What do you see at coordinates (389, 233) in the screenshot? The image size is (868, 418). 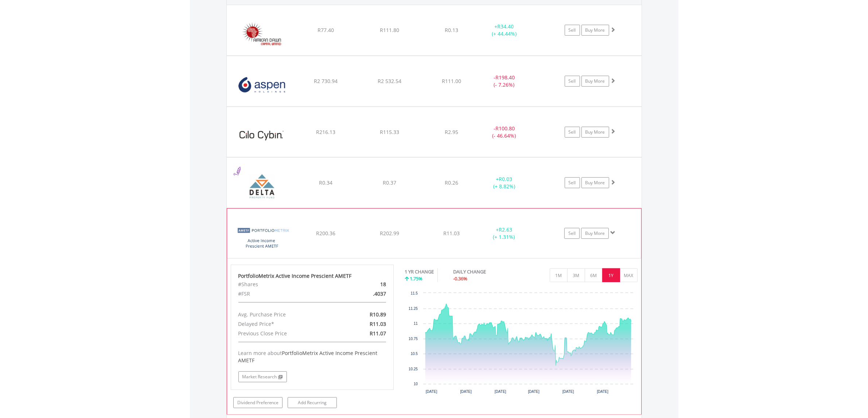 I see `span: R202.99` at bounding box center [389, 233].